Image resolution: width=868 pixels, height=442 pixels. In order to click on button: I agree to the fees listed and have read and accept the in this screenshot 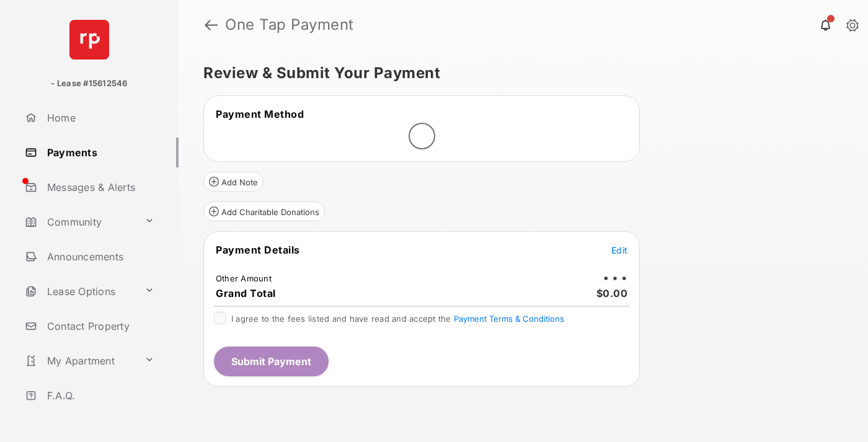, I will do `click(509, 318)`.